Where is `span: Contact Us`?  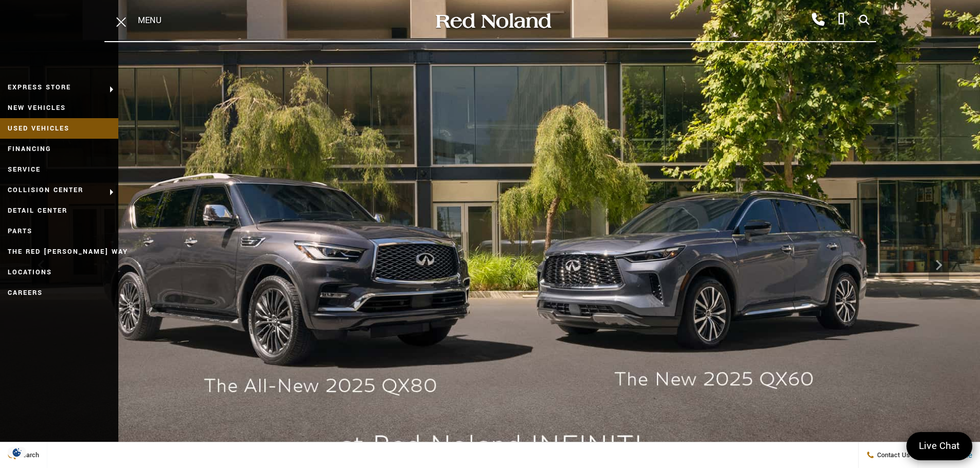
span: Contact Us is located at coordinates (891, 455).